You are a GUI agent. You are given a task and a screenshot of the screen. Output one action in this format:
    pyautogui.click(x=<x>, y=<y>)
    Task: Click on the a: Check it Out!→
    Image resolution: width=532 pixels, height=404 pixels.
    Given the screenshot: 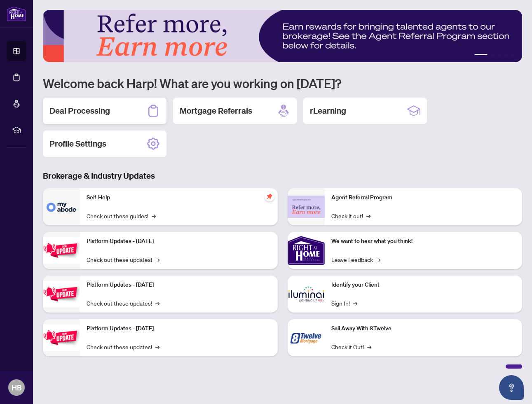 What is the action you would take?
    pyautogui.click(x=351, y=347)
    